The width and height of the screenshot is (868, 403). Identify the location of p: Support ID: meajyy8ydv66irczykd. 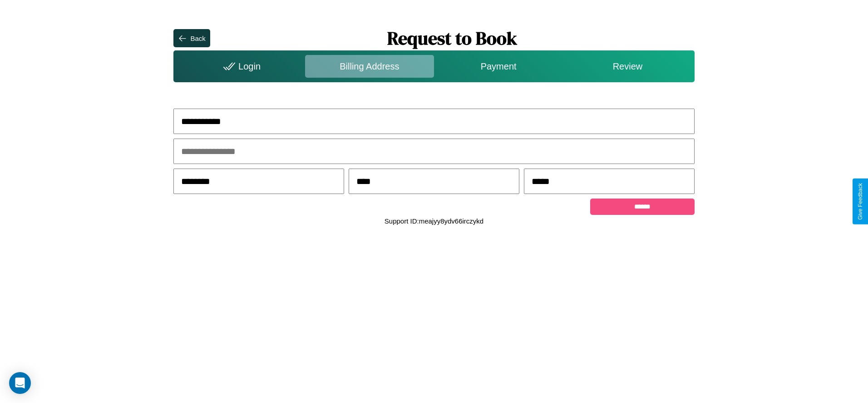
(434, 221).